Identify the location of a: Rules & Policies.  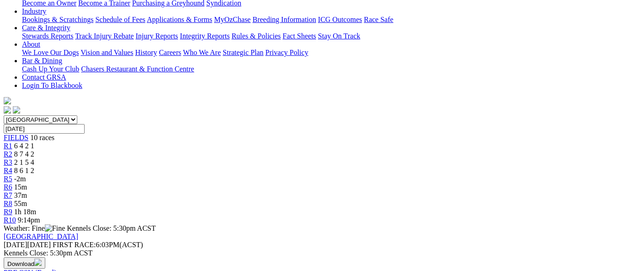
(256, 36).